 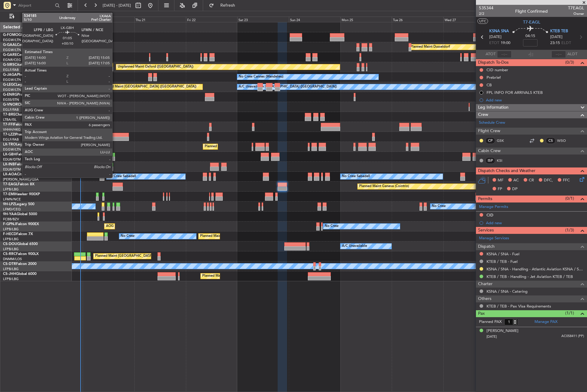 I want to click on span: 9H-YAA, so click(x=10, y=214).